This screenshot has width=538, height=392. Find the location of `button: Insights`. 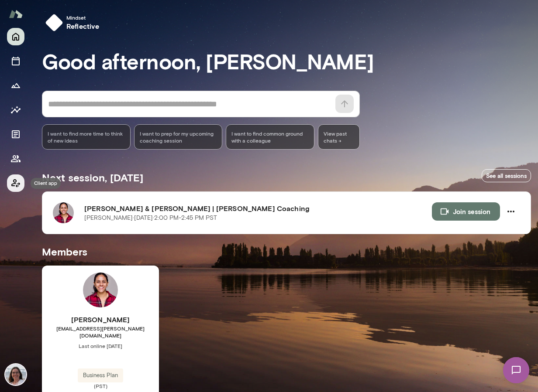

button: Insights is located at coordinates (16, 110).